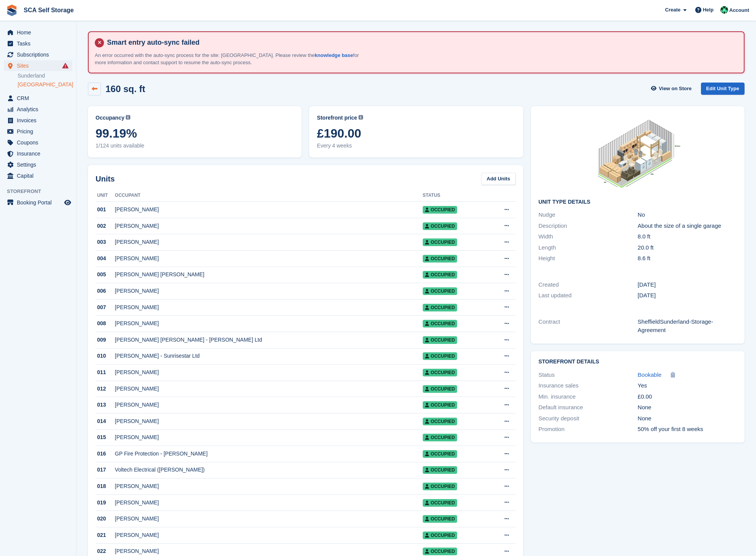 This screenshot has width=756, height=556. What do you see at coordinates (40, 143) in the screenshot?
I see `span: Coupons` at bounding box center [40, 143].